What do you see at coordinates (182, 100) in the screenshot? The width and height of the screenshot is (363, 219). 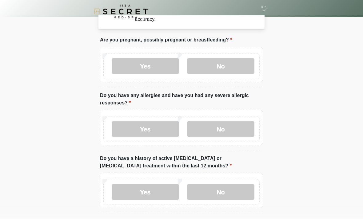 I see `label: Do you have any allergies and have you had any severe allergic responses?` at bounding box center [182, 100].